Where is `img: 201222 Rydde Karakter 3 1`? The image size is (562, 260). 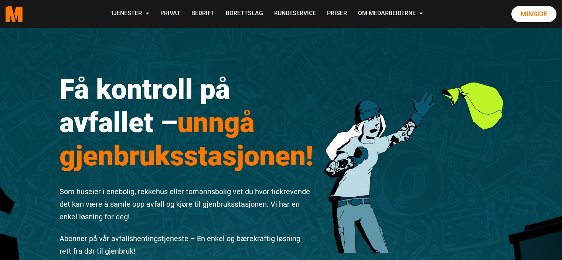 img: 201222 Rydde Karakter 3 1 is located at coordinates (414, 154).